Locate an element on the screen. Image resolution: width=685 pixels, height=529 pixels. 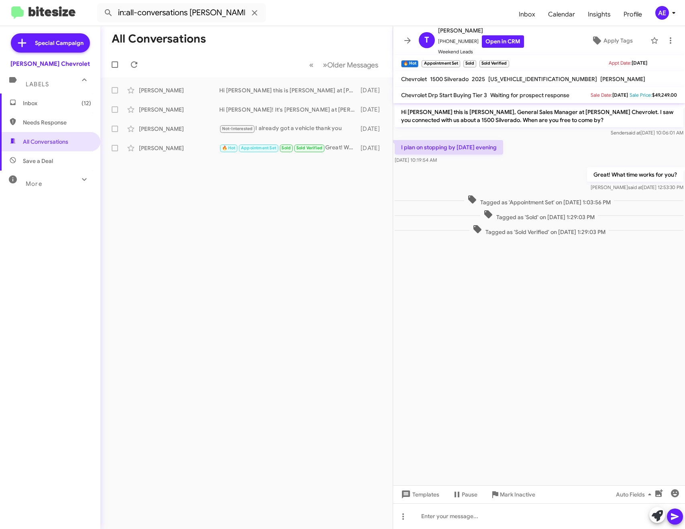
button: Pause is located at coordinates (464, 494).